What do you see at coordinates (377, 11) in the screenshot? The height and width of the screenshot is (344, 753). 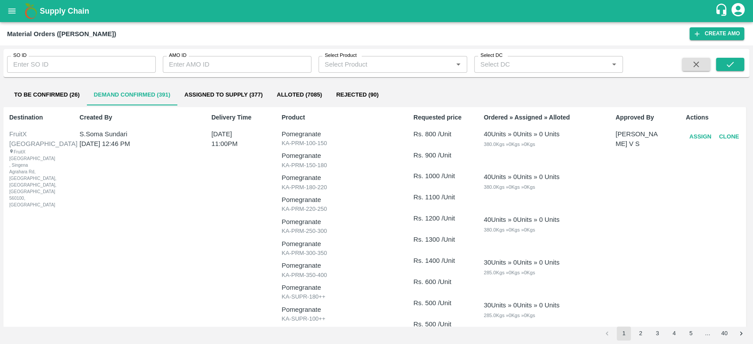 I see `a: Supply Chain` at bounding box center [377, 11].